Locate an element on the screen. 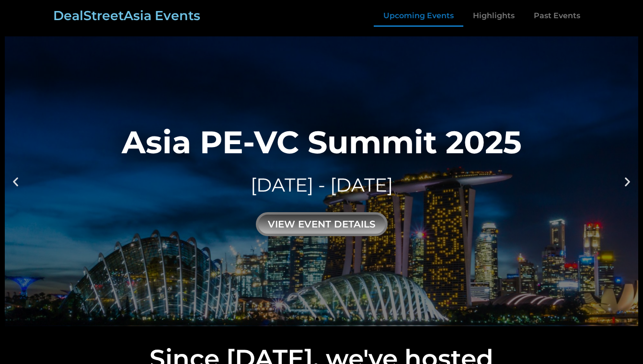  div: view event details is located at coordinates (322, 224).